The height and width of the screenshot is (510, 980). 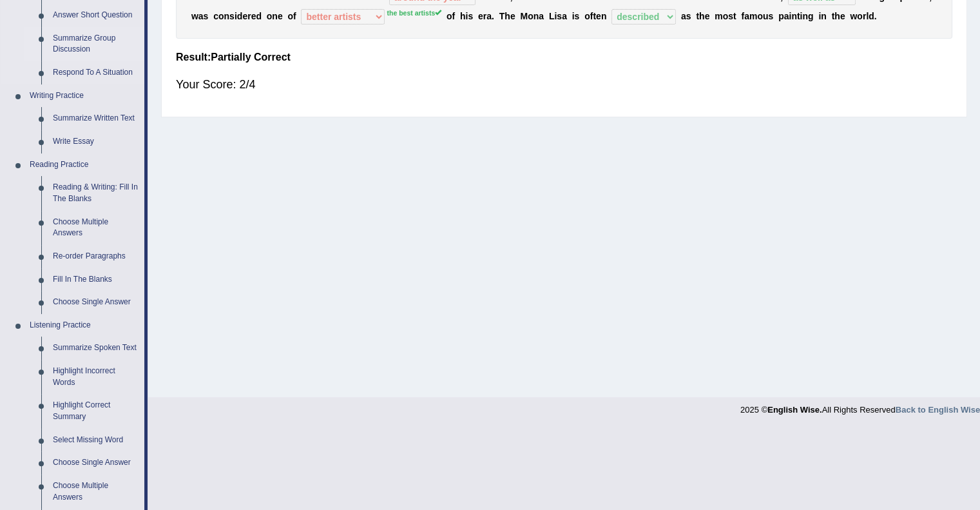 I want to click on a: Re-order Paragraphs, so click(x=95, y=256).